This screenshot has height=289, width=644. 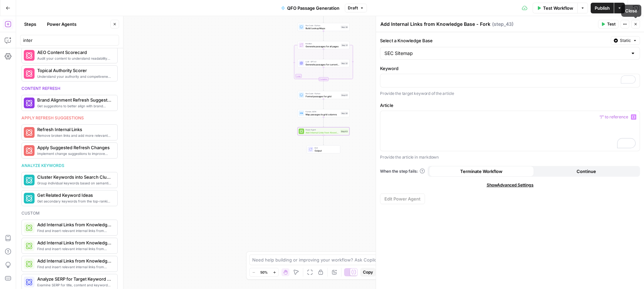 What do you see at coordinates (510, 105) in the screenshot?
I see `label: Article` at bounding box center [510, 105].